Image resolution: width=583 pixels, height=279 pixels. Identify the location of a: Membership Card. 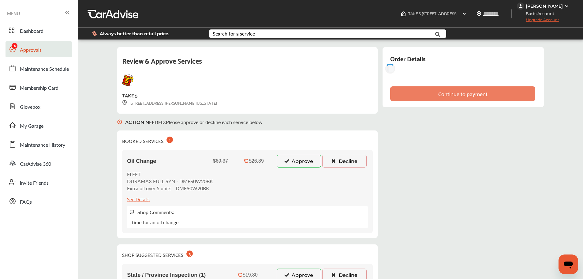
(39, 87).